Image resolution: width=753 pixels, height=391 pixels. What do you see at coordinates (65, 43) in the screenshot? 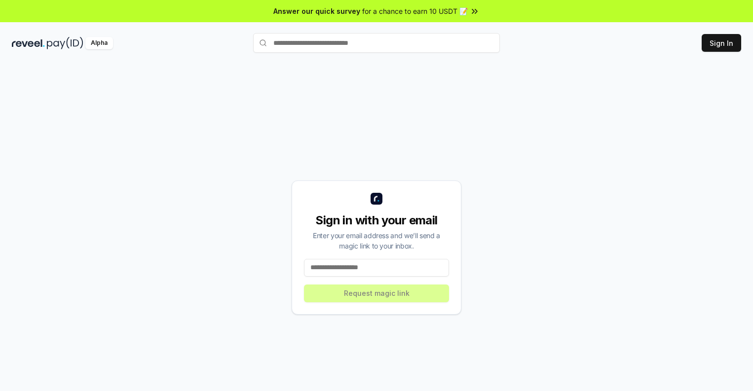
I see `img: pay_id` at bounding box center [65, 43].